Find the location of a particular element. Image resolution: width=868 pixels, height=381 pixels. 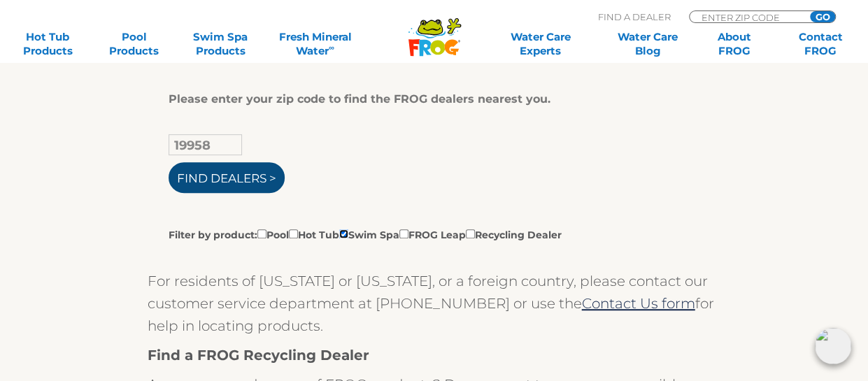

a: Hot TubProducts is located at coordinates (47, 44).